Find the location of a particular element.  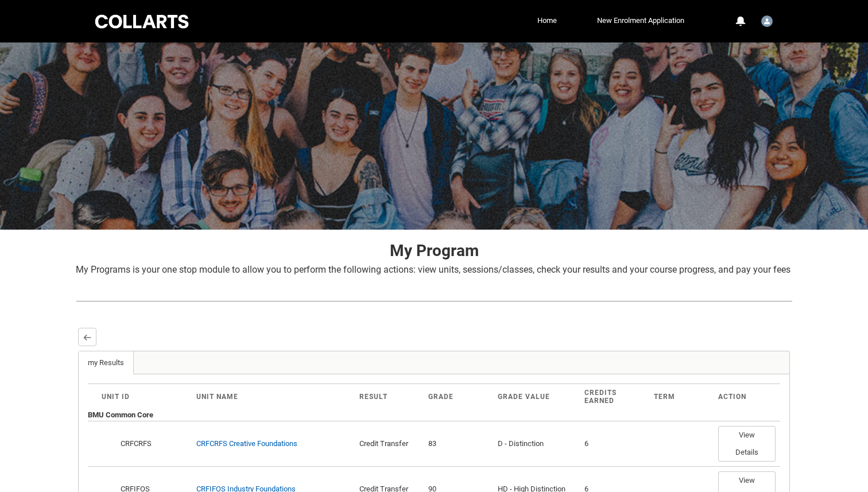

button: View Details is located at coordinates (747, 444).